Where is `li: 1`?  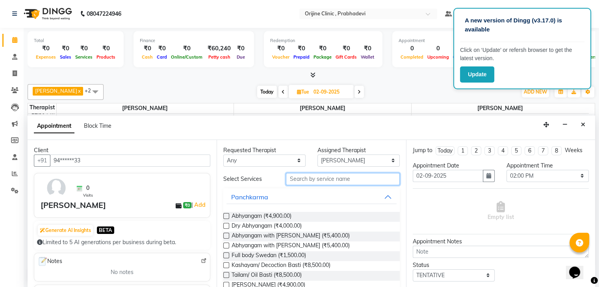 li: 1 is located at coordinates (462, 151).